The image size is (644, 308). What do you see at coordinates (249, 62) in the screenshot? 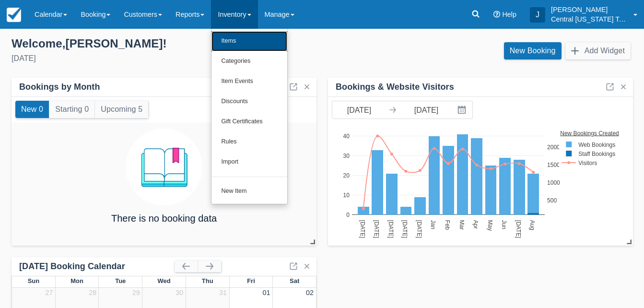
I see `a: Categories` at bounding box center [249, 62].